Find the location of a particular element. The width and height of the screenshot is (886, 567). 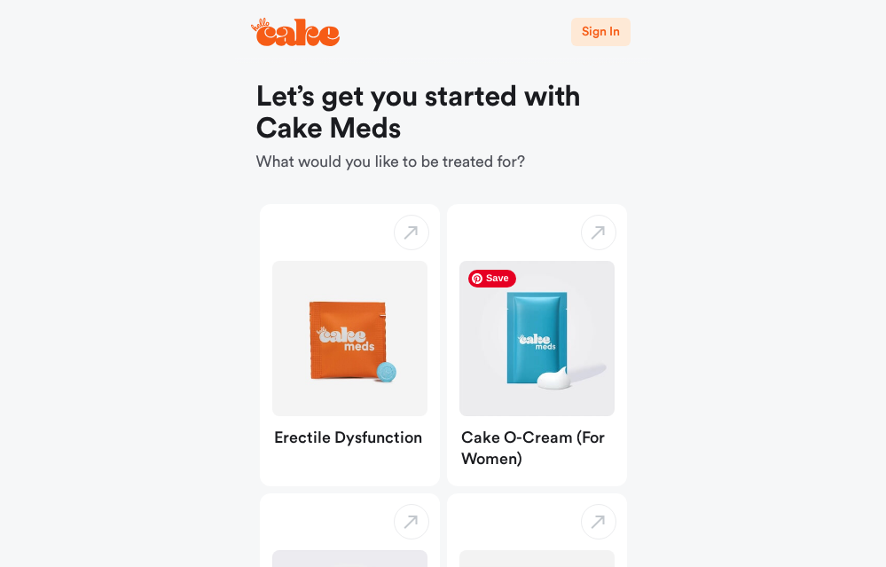

button: Sign In is located at coordinates (600, 32).